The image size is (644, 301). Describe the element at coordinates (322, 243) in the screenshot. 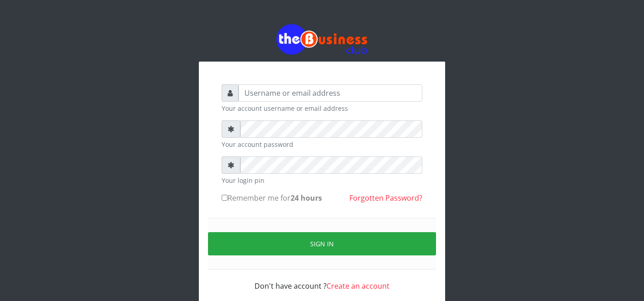

I see `button: Sign in` at that location.